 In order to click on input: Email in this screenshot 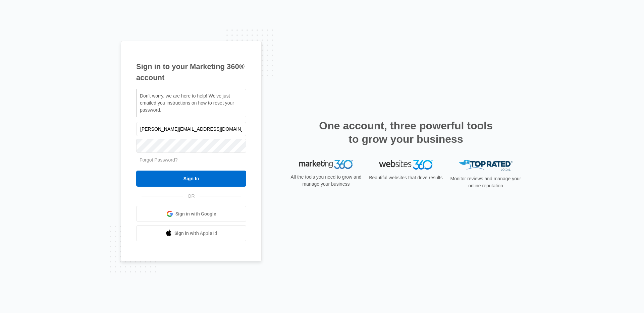, I will do `click(191, 129)`.